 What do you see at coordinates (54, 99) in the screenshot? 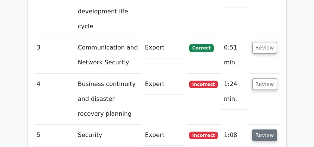
I see `td: 4` at bounding box center [54, 99].